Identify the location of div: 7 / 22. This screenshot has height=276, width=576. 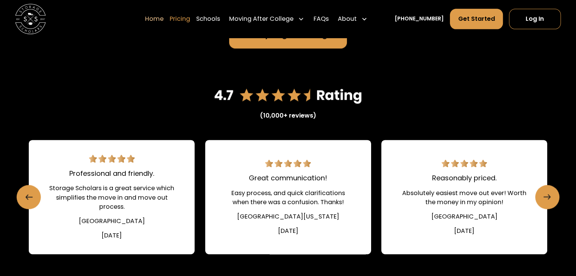
(112, 197).